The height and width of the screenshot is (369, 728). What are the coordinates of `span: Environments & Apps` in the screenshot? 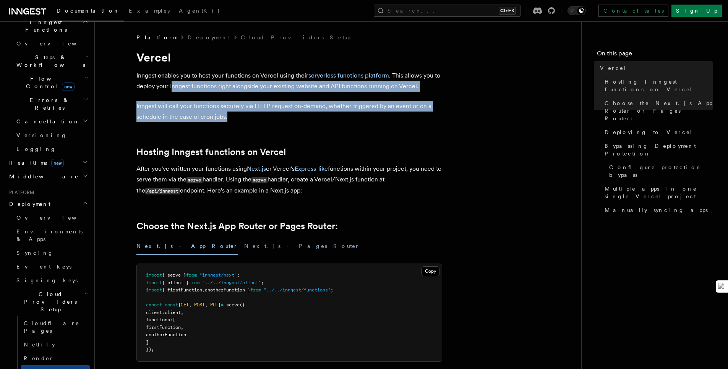 It's located at (49, 236).